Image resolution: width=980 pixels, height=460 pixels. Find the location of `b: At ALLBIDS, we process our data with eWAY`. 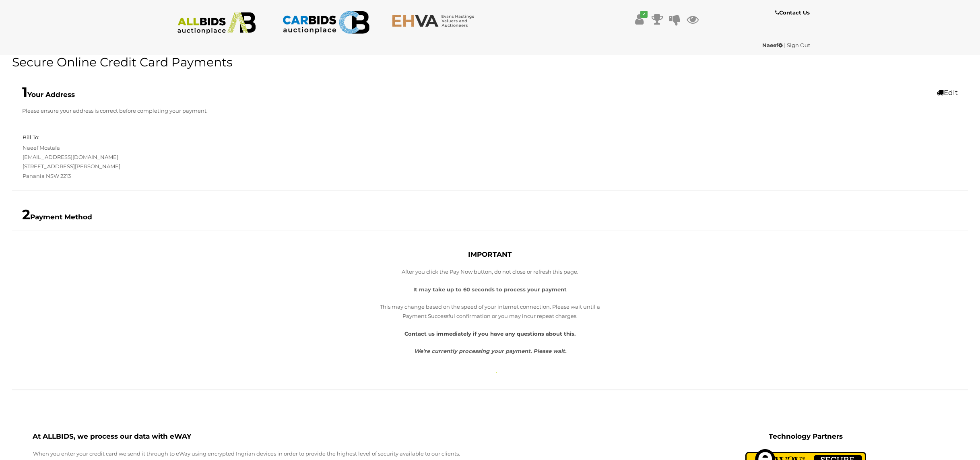

b: At ALLBIDS, we process our data with eWAY is located at coordinates (112, 436).